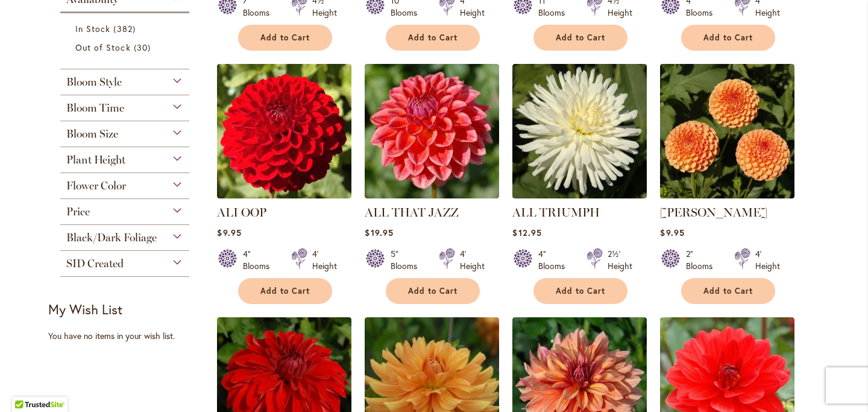 Image resolution: width=868 pixels, height=412 pixels. I want to click on img: ALI OOP, so click(284, 131).